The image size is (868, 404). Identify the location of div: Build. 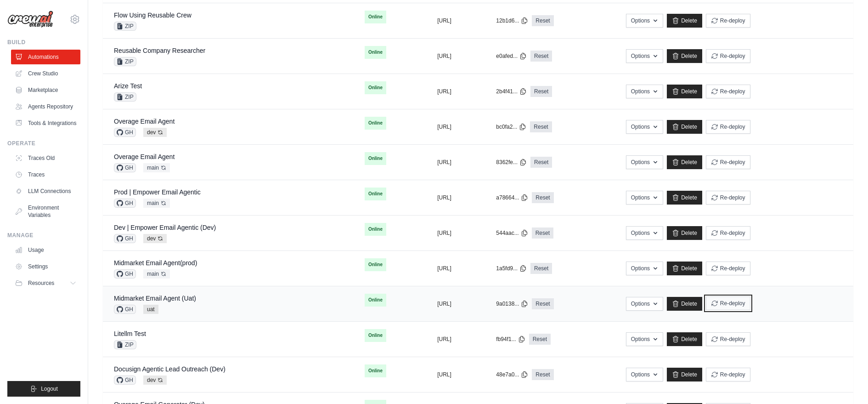
(44, 42).